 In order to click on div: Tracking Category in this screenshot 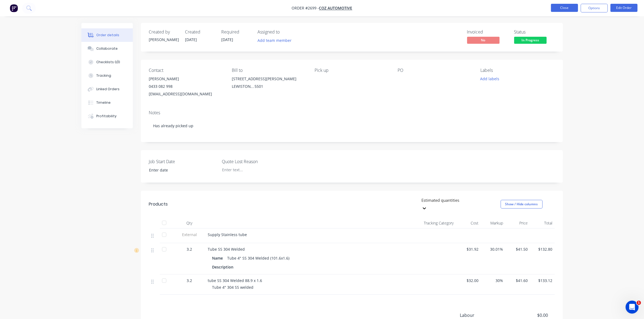, I will do `click(425, 224)`.